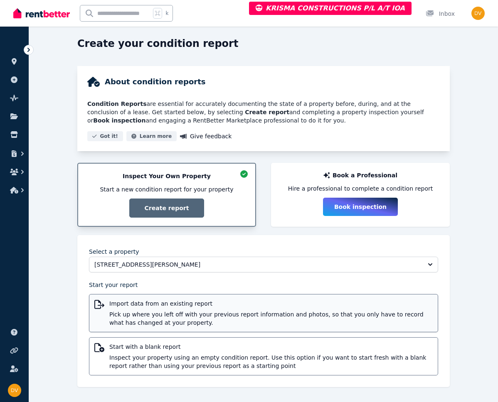 Image resolution: width=498 pixels, height=402 pixels. What do you see at coordinates (271, 319) in the screenshot?
I see `span: Pick up where you left off with your previous report information and photos, so that you only hav...` at bounding box center [271, 319].